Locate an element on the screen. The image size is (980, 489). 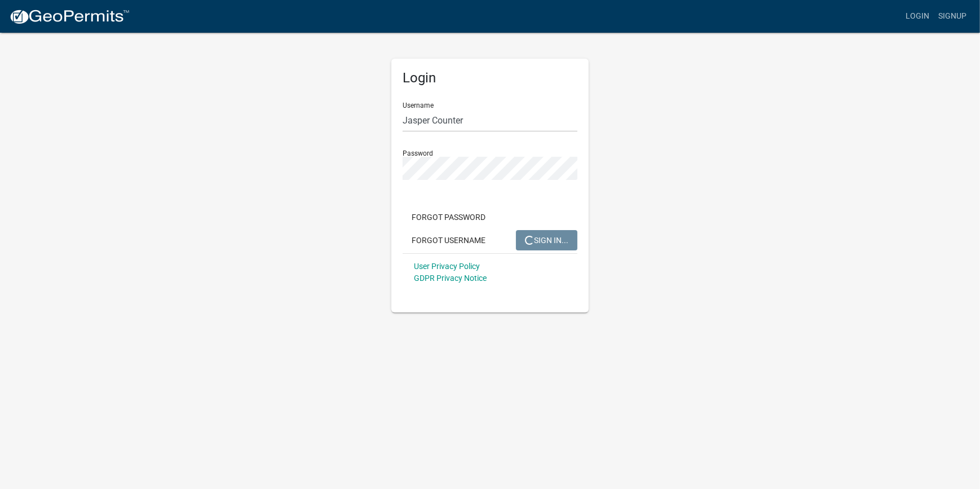
a: GDPR Privacy Notice is located at coordinates (450, 278).